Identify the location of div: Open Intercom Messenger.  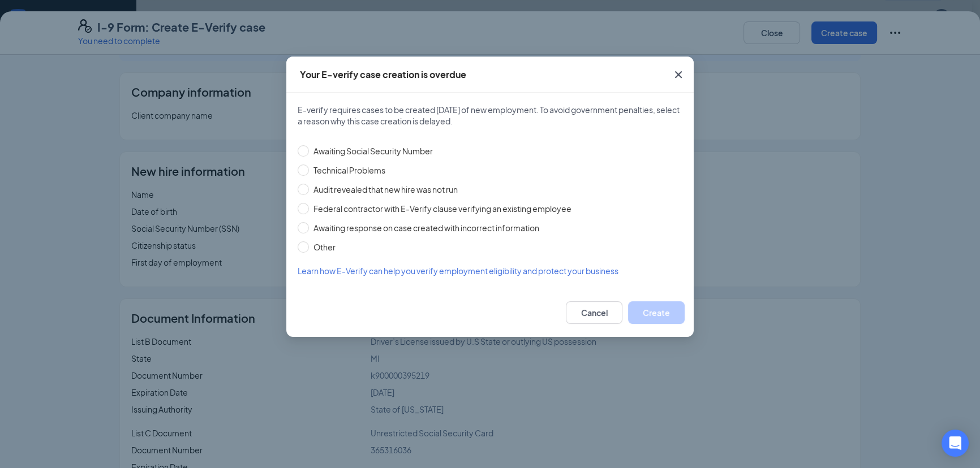
(955, 443).